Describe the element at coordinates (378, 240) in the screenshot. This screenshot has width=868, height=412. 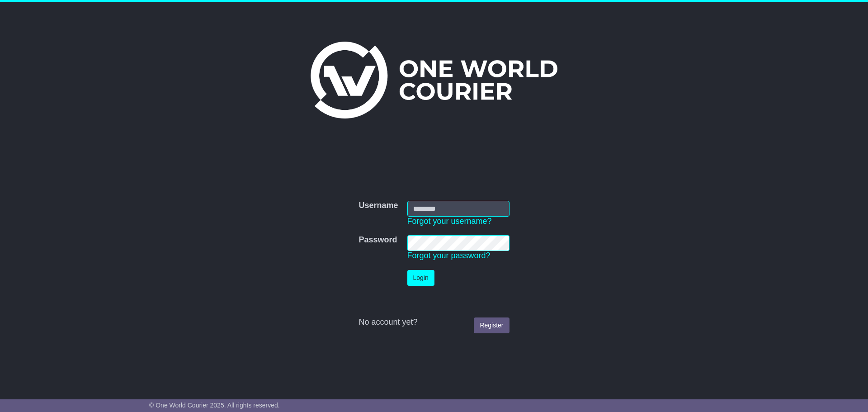
I see `label: Password` at that location.